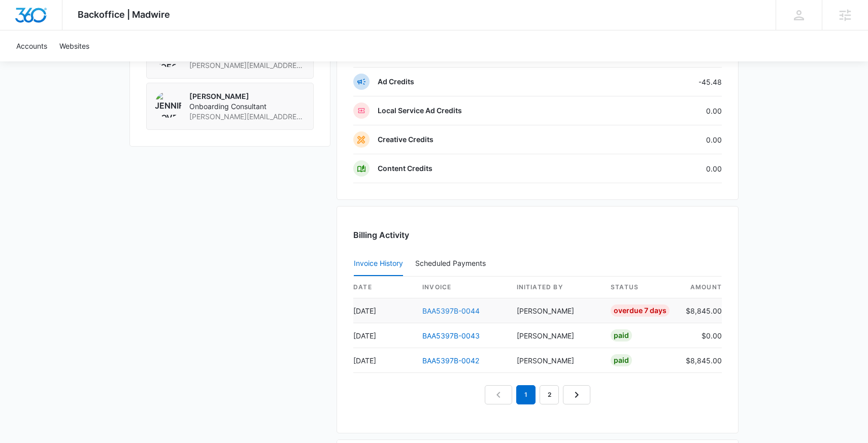 The height and width of the screenshot is (443, 868). What do you see at coordinates (538, 235) in the screenshot?
I see `h3: Billing Activity` at bounding box center [538, 235].